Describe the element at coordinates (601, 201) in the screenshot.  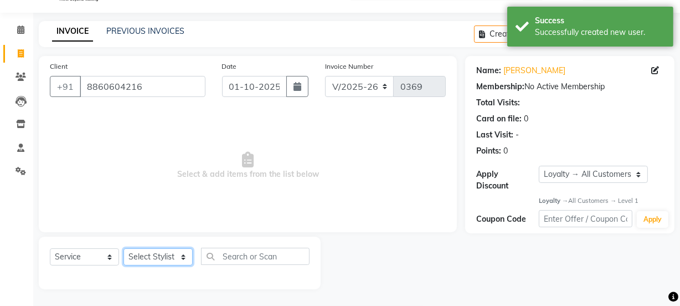
I see `div: All Customers → Level 1` at that location.